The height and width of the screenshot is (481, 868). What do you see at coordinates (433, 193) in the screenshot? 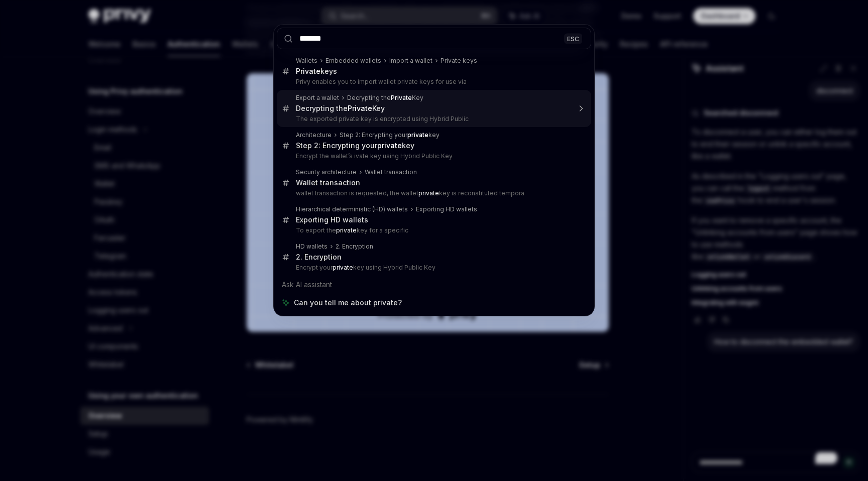
I see `p: wallet transaction is requested, the wallet key is reconstituted tempora` at bounding box center [433, 193].